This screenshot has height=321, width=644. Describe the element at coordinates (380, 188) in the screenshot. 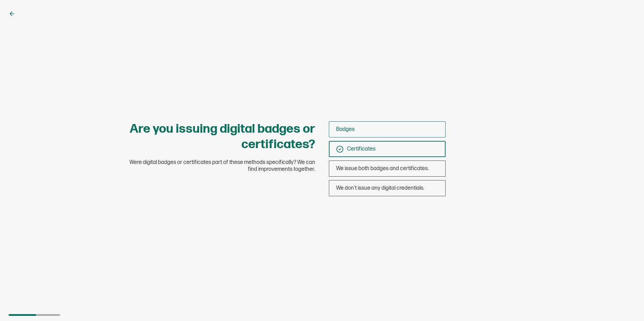

I see `span: We don’t issue any digital credentials.` at that location.